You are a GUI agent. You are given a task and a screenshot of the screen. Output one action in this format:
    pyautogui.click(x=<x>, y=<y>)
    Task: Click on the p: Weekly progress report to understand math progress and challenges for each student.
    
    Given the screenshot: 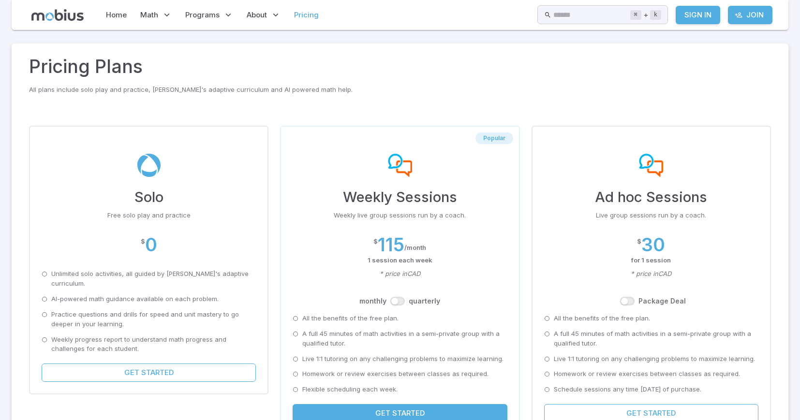 What is the action you would take?
    pyautogui.click(x=153, y=345)
    